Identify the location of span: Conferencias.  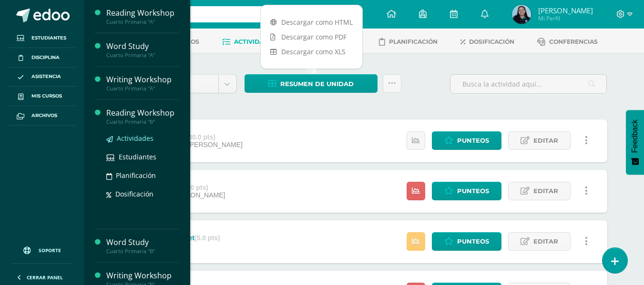
(573, 41).